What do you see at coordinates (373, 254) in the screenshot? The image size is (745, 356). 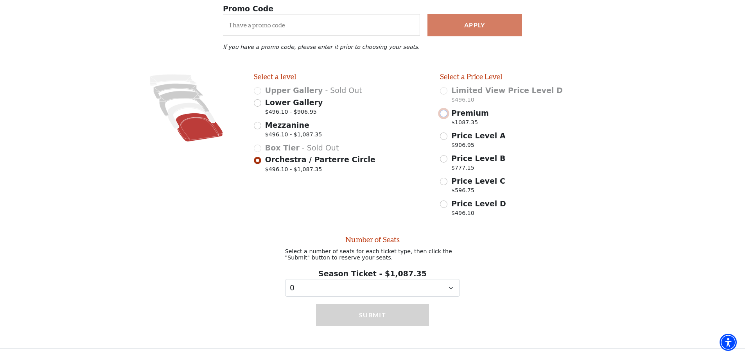 I see `p: Select a number of seats for each ticket type, then click the "Submit" button to reserve your seats.` at bounding box center [373, 254].